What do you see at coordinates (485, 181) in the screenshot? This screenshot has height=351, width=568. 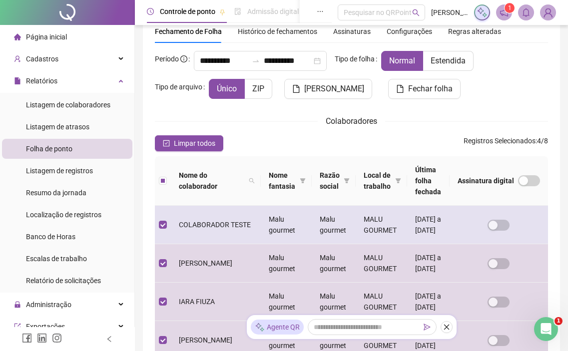 I see `span: Assinatura digital` at bounding box center [485, 181].